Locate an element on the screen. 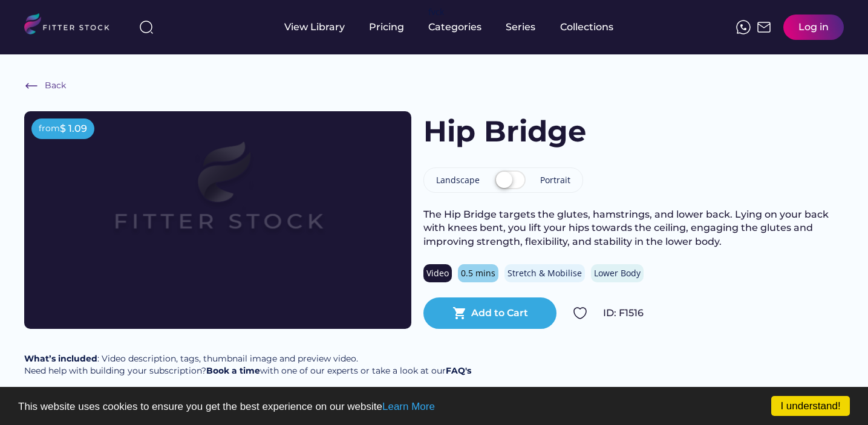 The width and height of the screenshot is (868, 425). div: ID: F1516 is located at coordinates (724, 313).